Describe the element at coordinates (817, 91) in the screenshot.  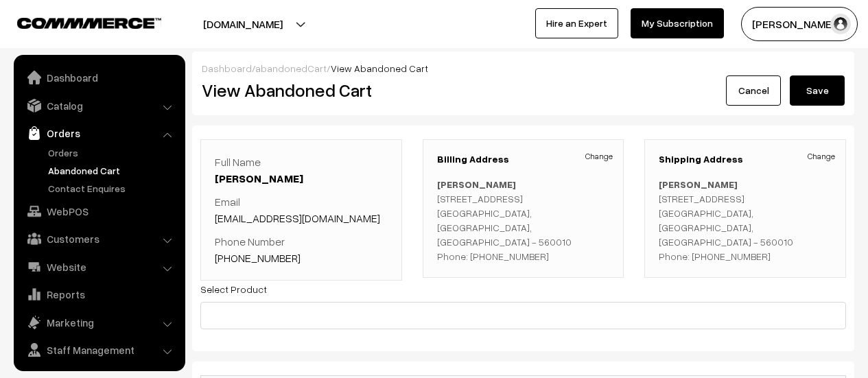
I see `button: Save` at that location.